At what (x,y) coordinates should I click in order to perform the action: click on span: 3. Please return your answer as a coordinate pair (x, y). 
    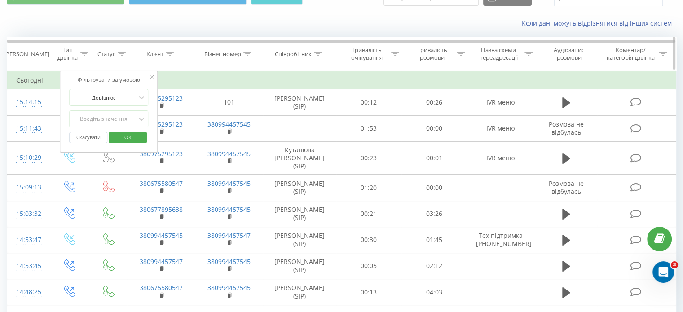
    Looking at the image, I should click on (674, 265).